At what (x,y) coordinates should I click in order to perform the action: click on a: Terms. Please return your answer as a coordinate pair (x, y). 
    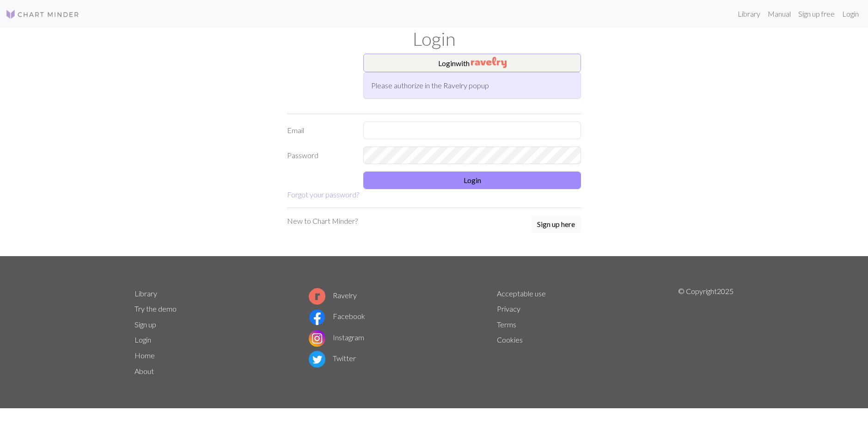
    Looking at the image, I should click on (506, 324).